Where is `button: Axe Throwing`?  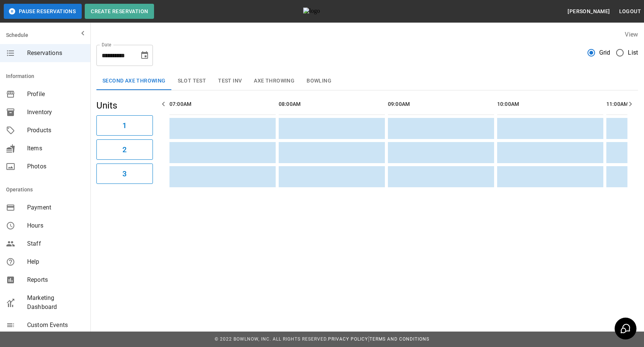 button: Axe Throwing is located at coordinates (274, 81).